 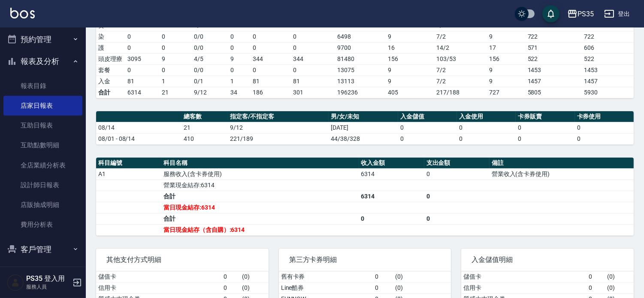 What do you see at coordinates (360, 70) in the screenshot?
I see `td: 13075` at bounding box center [360, 70].